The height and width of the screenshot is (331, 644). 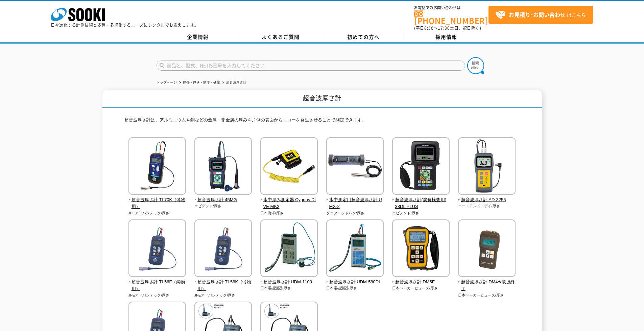 I want to click on img: 水中厚み測定器 Cygnus DIVE MK2, so click(x=289, y=166).